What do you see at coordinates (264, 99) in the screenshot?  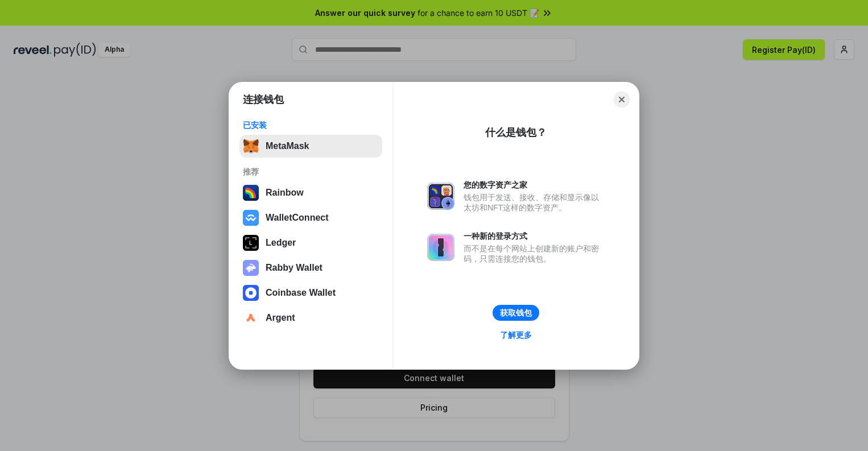 I see `h1: 连接钱包` at bounding box center [264, 99].